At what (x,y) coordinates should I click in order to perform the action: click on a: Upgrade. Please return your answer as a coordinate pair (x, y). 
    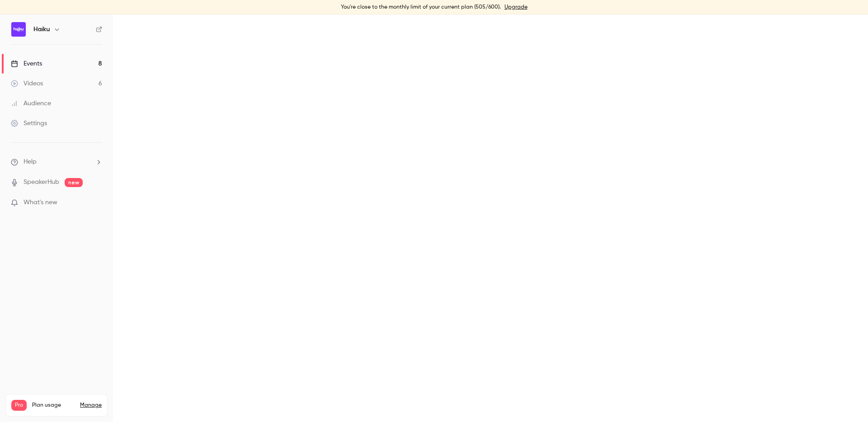
    Looking at the image, I should click on (516, 8).